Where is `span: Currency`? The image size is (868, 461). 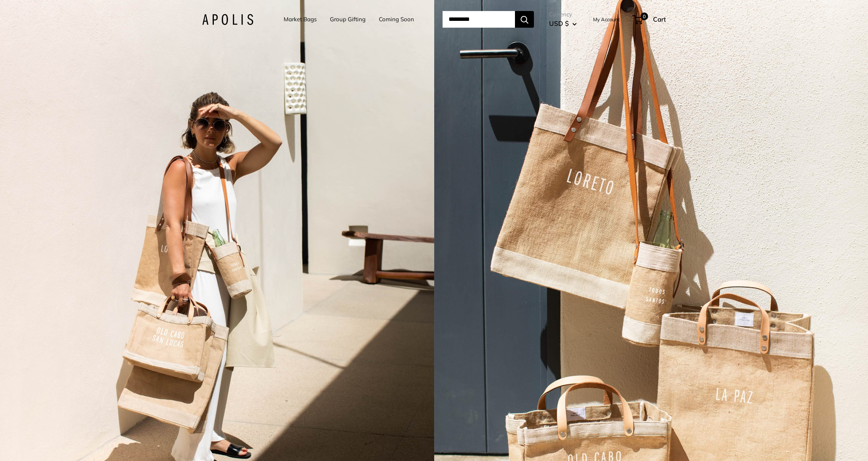
span: Currency is located at coordinates (562, 14).